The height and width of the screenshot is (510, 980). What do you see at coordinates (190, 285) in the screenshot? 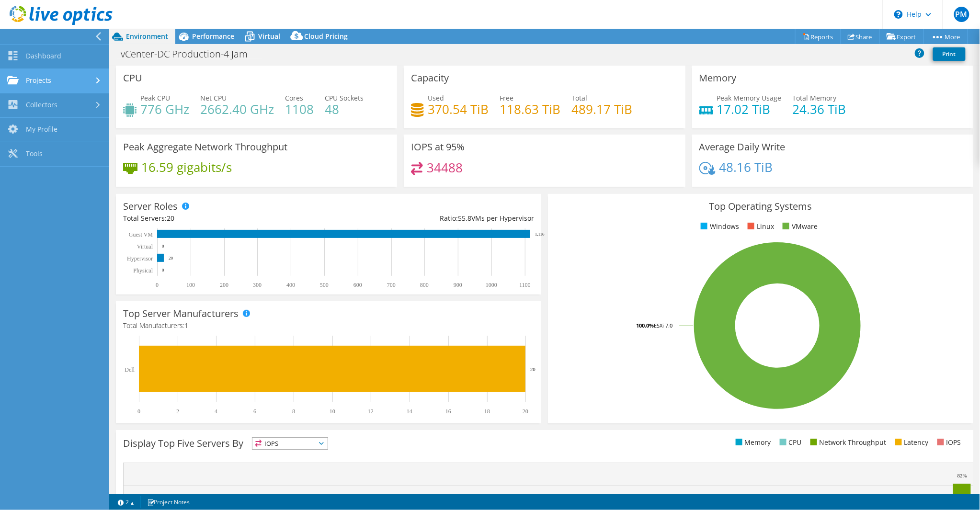
I see `text: 100` at bounding box center [190, 285].